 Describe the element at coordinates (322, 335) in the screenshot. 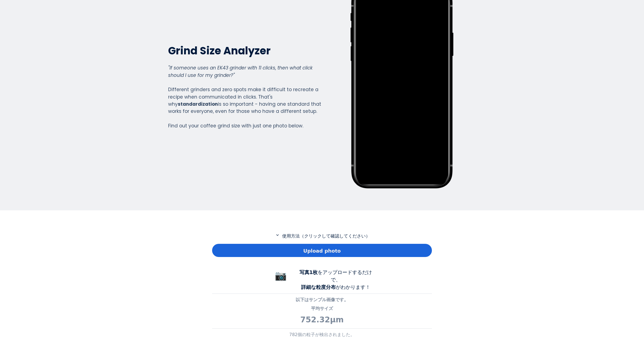

I see `p: 782個の粒子が検出されました。` at that location.